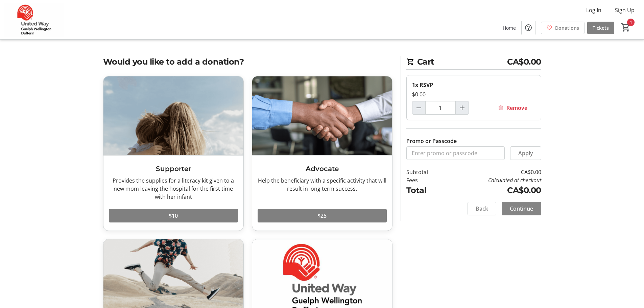 This screenshot has height=308, width=644. Describe the element at coordinates (248, 62) in the screenshot. I see `h2: Would you like to add a donation?` at that location.